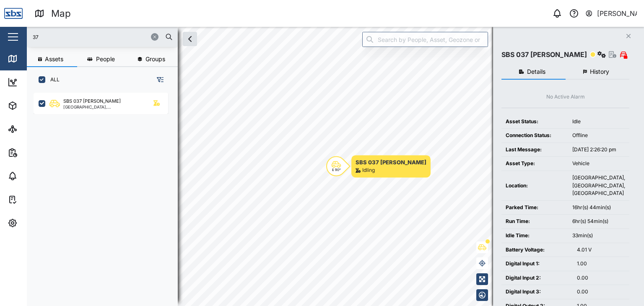 The image size is (644, 306). What do you see at coordinates (33, 199) in the screenshot?
I see `div: Tasks` at bounding box center [33, 199].